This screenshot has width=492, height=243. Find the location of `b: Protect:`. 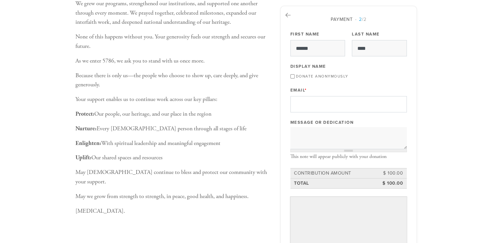

b: Protect: is located at coordinates (85, 114).